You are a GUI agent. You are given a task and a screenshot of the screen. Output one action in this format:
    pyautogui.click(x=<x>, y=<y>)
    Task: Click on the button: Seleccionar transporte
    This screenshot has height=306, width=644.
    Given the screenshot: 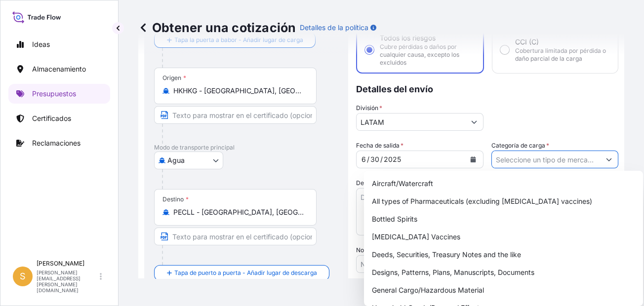 What is the action you would take?
    pyautogui.click(x=189, y=160)
    